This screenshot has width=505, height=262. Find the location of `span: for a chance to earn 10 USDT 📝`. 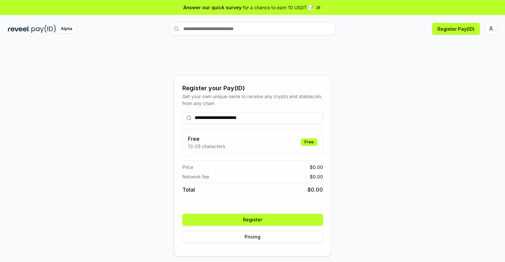

span: for a chance to earn 10 USDT 📝 is located at coordinates (278, 7).